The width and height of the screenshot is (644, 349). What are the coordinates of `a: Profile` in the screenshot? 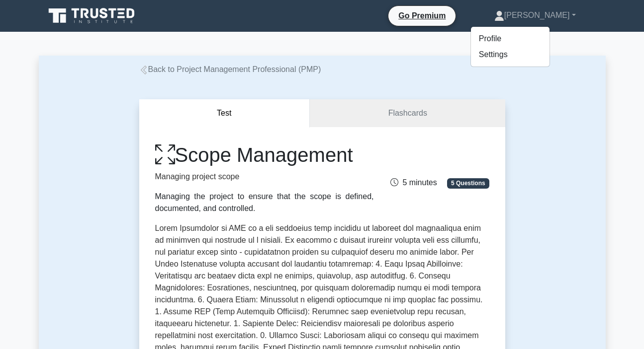 It's located at (510, 39).